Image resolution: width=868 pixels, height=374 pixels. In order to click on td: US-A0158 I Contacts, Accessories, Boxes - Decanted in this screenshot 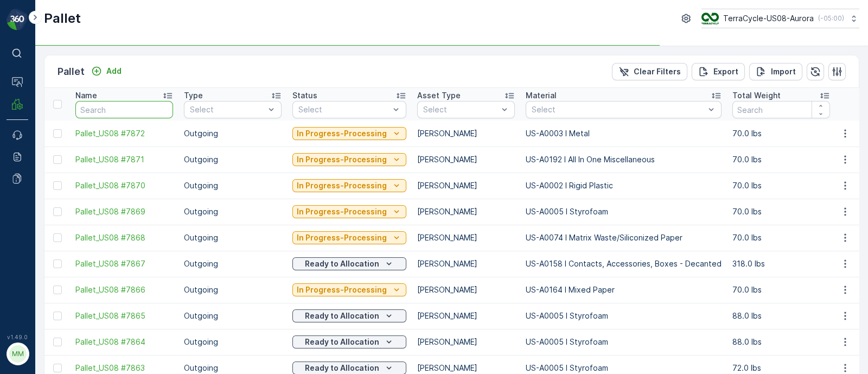, I will do `click(623, 264)`.